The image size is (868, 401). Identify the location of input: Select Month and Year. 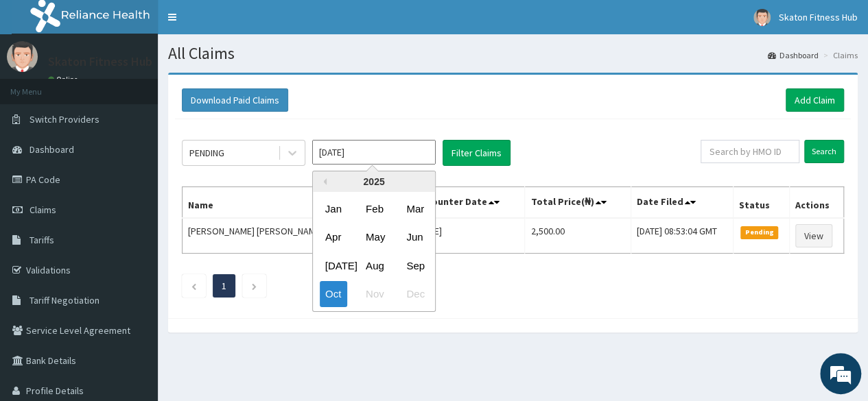
(374, 152).